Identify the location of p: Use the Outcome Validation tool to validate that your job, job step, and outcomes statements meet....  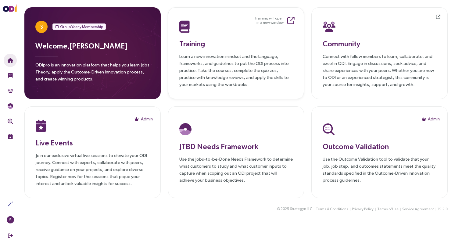
(379, 169).